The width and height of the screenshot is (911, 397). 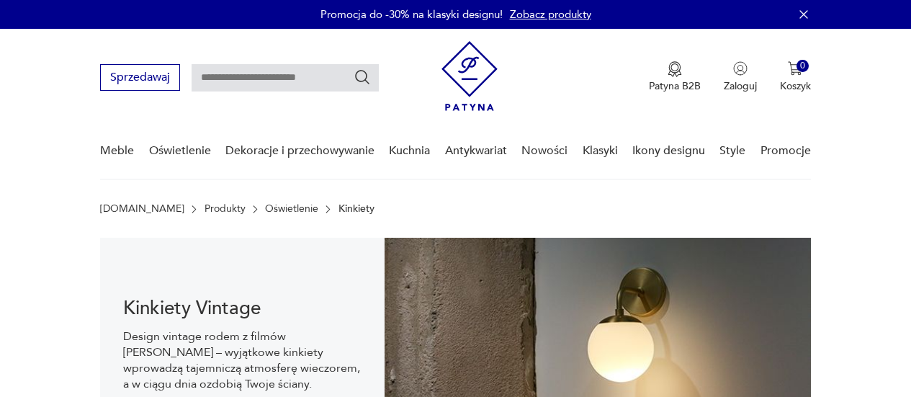 What do you see at coordinates (476, 151) in the screenshot?
I see `a: Antykwariat` at bounding box center [476, 151].